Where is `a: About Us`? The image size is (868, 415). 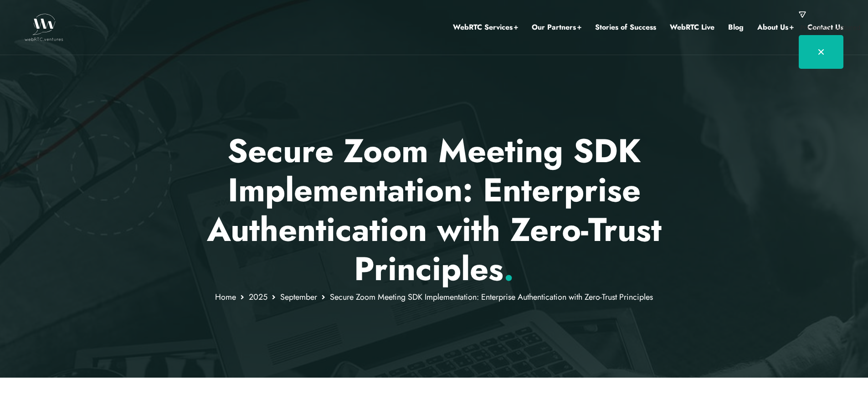 a: About Us is located at coordinates (775, 28).